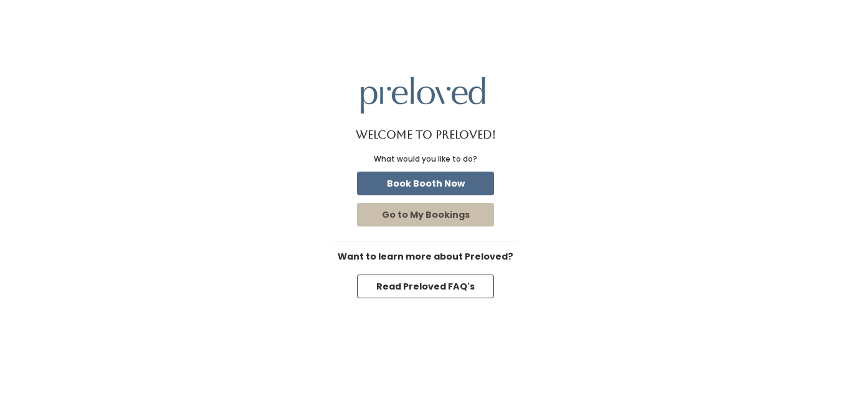  I want to click on h1: Welcome to Preloved!, so click(426, 135).